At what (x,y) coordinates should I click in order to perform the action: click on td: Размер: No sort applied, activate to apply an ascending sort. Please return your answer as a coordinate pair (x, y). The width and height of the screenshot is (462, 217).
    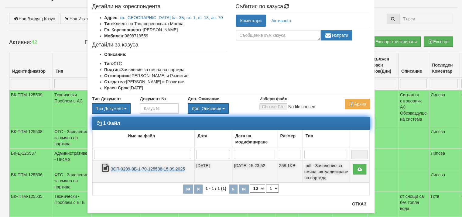
    Looking at the image, I should click on (290, 139).